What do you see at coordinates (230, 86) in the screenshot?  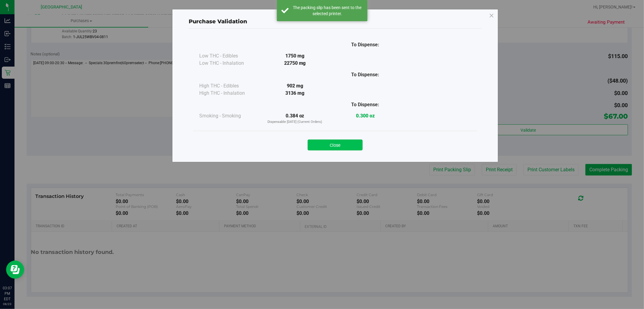 I see `div: High THC - Edibles` at bounding box center [230, 86].